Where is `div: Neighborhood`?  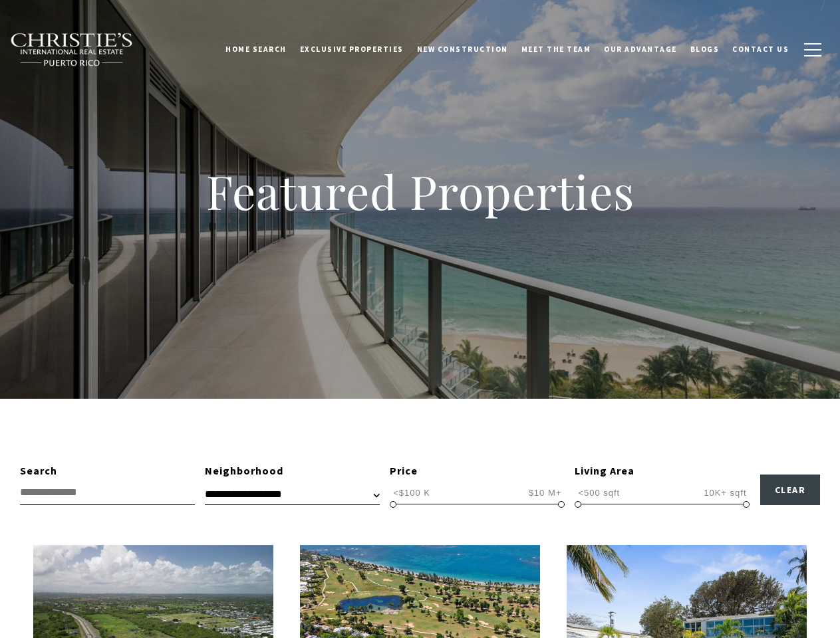 div: Neighborhood is located at coordinates (292, 472).